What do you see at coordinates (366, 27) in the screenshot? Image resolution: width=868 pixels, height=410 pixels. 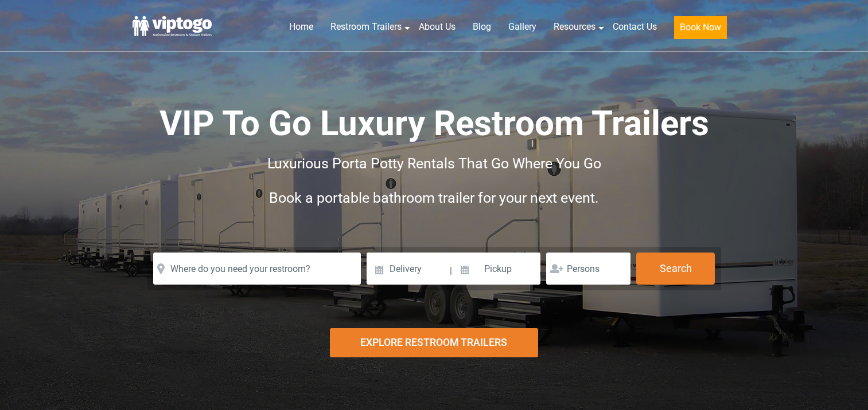 I see `a: Restroom Trailers` at bounding box center [366, 27].